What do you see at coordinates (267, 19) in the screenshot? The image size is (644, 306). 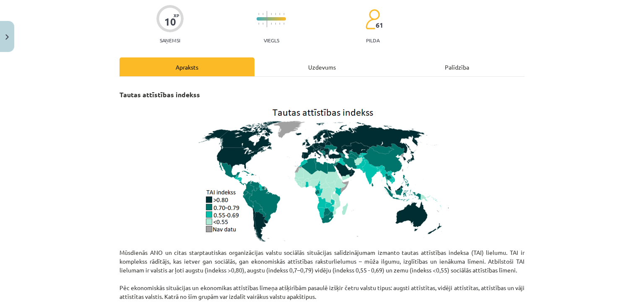 I see `img: icon-long-line-d9ea69661e0d244f92f715978eff75569469978d946b2353a9bb055b3ed8787d.svg` at bounding box center [267, 19].